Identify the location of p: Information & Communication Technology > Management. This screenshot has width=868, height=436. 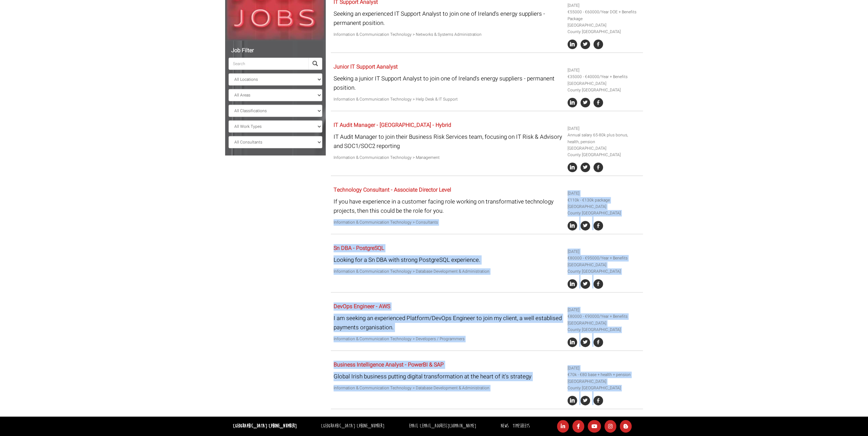
(448, 157).